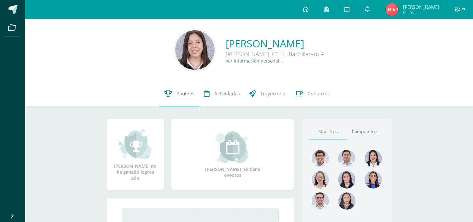  What do you see at coordinates (186, 93) in the screenshot?
I see `span: Punteos` at bounding box center [186, 93].